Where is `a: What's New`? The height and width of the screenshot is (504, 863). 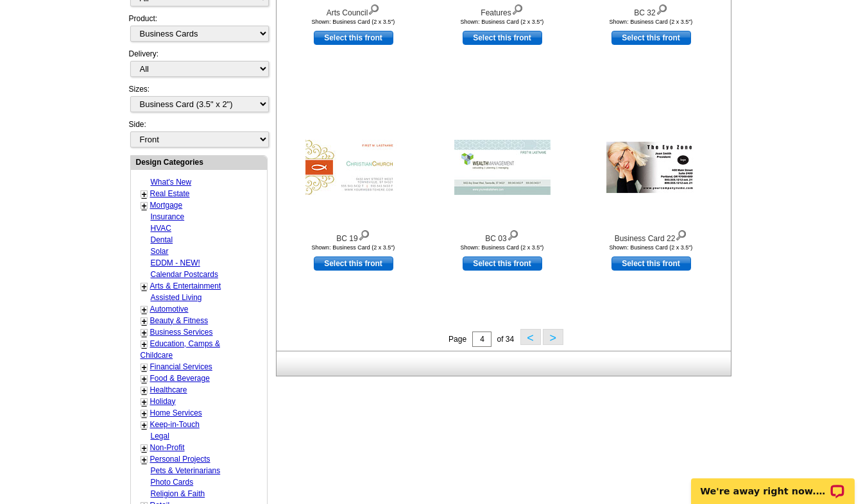
a: What's New is located at coordinates (171, 182).